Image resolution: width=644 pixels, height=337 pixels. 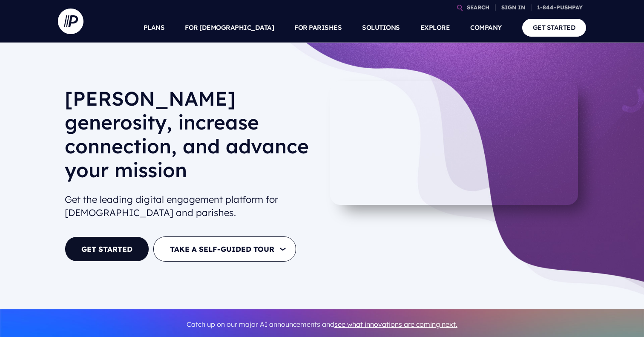 What do you see at coordinates (435, 28) in the screenshot?
I see `a: EXPLORE` at bounding box center [435, 28].